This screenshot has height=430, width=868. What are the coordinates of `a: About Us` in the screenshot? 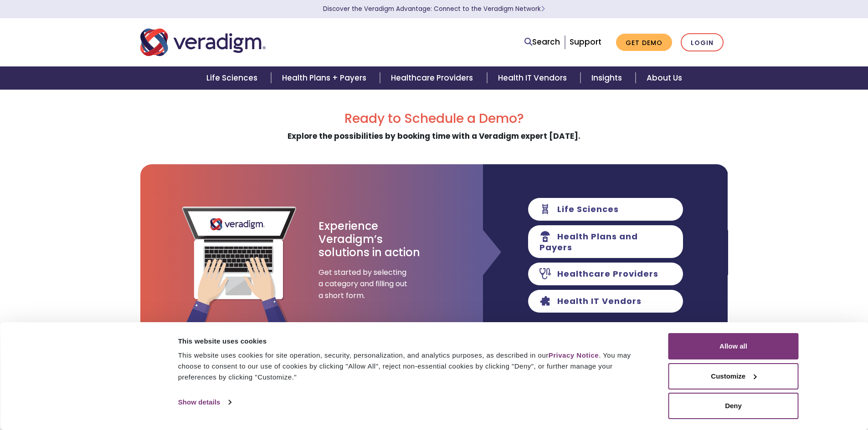 It's located at (664, 77).